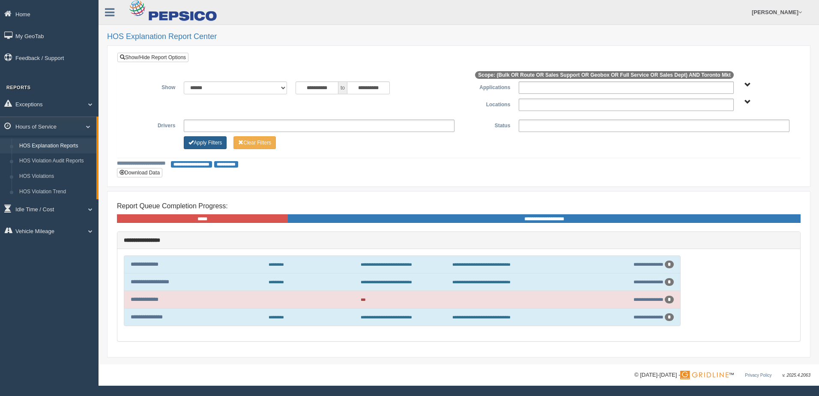 The height and width of the screenshot is (396, 819). Describe the element at coordinates (152, 125) in the screenshot. I see `label: Drivers` at that location.